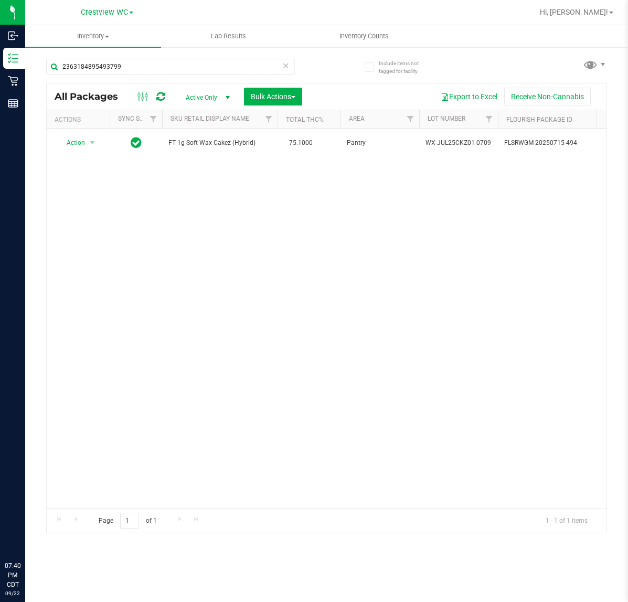 This screenshot has height=602, width=628. Describe the element at coordinates (93, 36) in the screenshot. I see `span: Inventory` at that location.